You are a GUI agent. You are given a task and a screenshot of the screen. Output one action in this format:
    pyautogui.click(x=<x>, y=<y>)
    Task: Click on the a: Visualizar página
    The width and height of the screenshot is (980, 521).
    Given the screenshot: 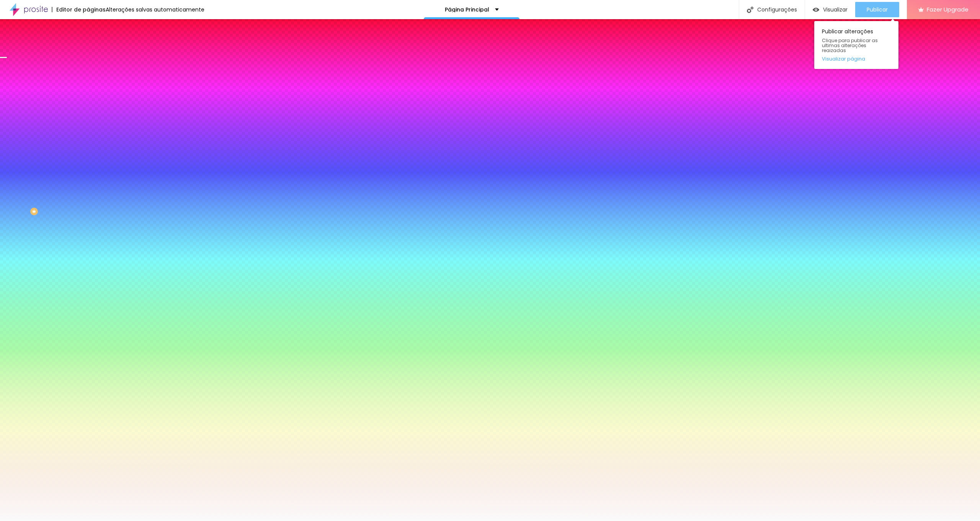 What is the action you would take?
    pyautogui.click(x=856, y=59)
    